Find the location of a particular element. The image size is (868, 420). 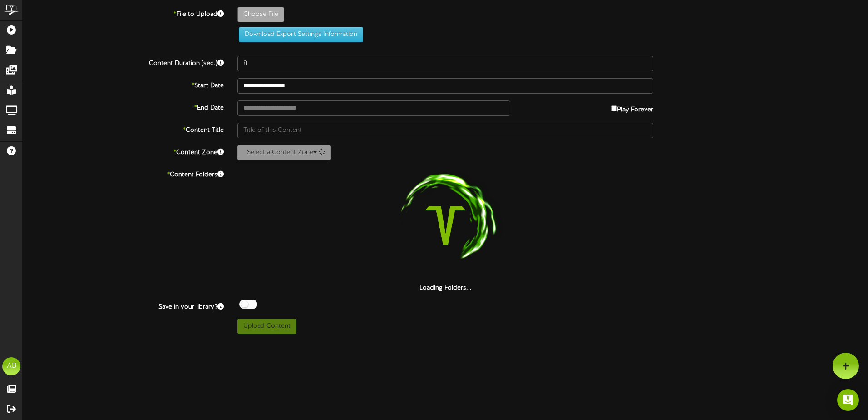

label: Content Duration (sec.) is located at coordinates (123, 61).